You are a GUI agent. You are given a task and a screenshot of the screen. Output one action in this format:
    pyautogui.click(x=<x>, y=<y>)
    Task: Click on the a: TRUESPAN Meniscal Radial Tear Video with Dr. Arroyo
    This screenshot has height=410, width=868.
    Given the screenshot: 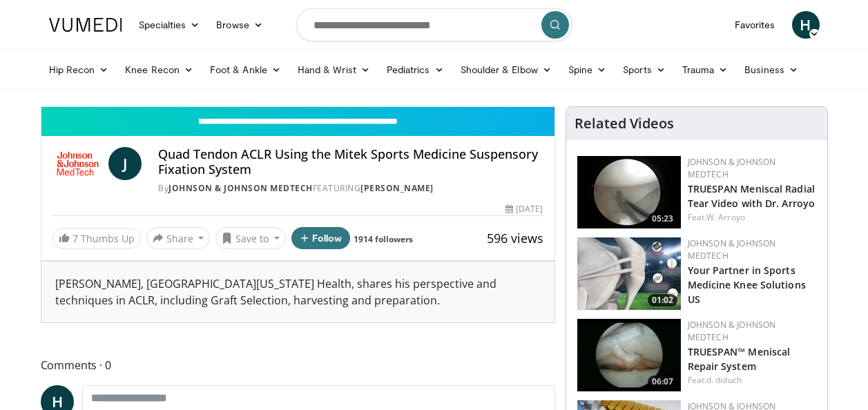 What is the action you would take?
    pyautogui.click(x=751, y=196)
    